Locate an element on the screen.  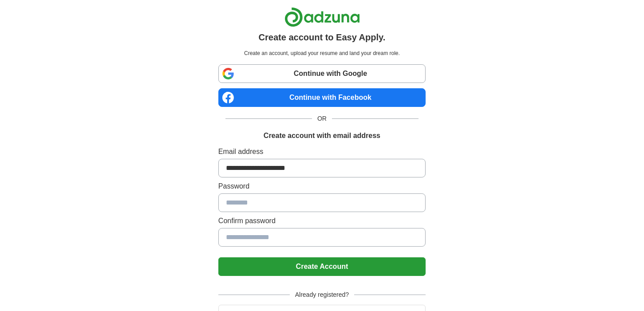
span: Already registered? is located at coordinates (321, 295).